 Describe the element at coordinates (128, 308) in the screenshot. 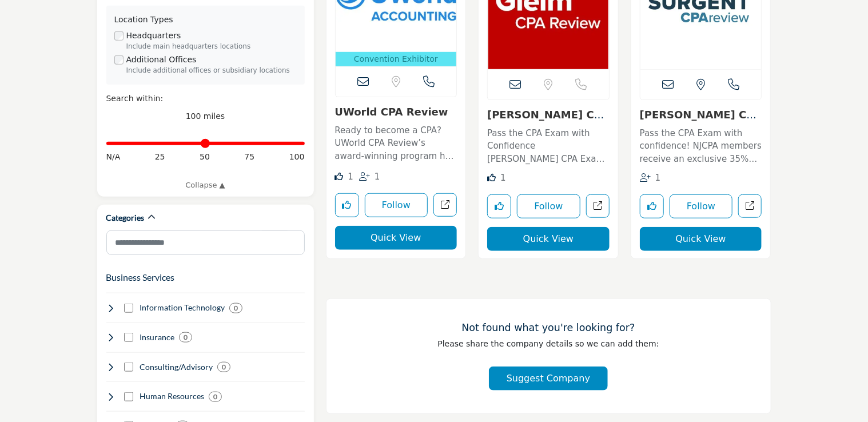

I see `input: Select Information Technology checkbox` at that location.